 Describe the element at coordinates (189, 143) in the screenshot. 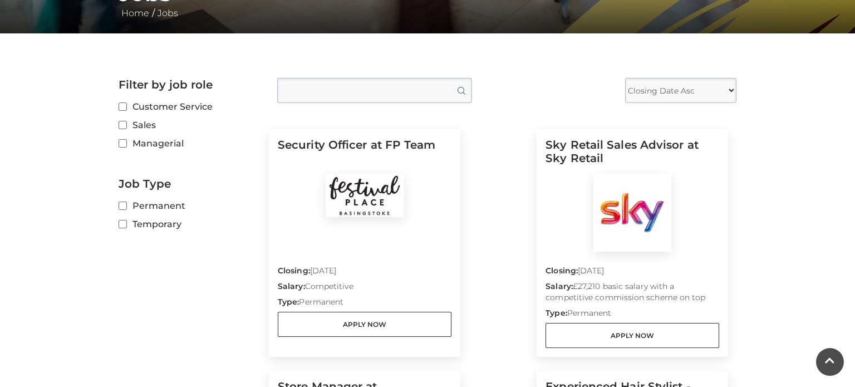

I see `label: Managerial` at that location.